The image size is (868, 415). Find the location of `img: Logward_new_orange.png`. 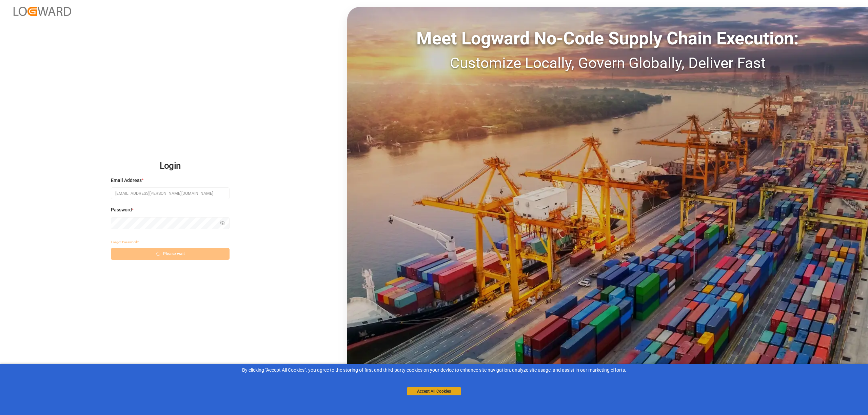

img: Logward_new_orange.png is located at coordinates (43, 11).